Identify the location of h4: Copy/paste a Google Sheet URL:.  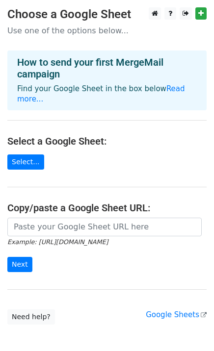
(107, 208).